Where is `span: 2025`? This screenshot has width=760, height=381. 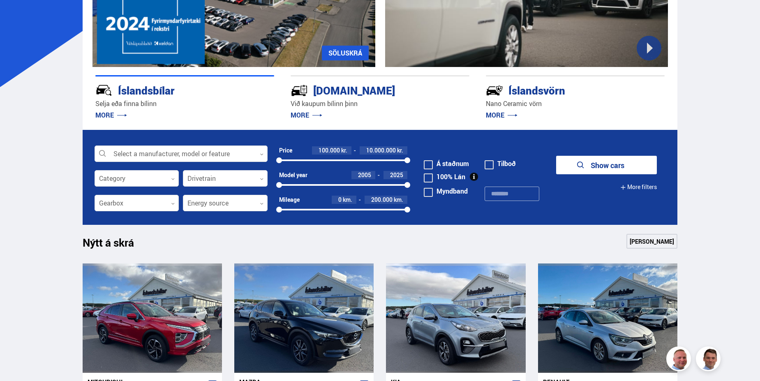 span: 2025 is located at coordinates (397, 175).